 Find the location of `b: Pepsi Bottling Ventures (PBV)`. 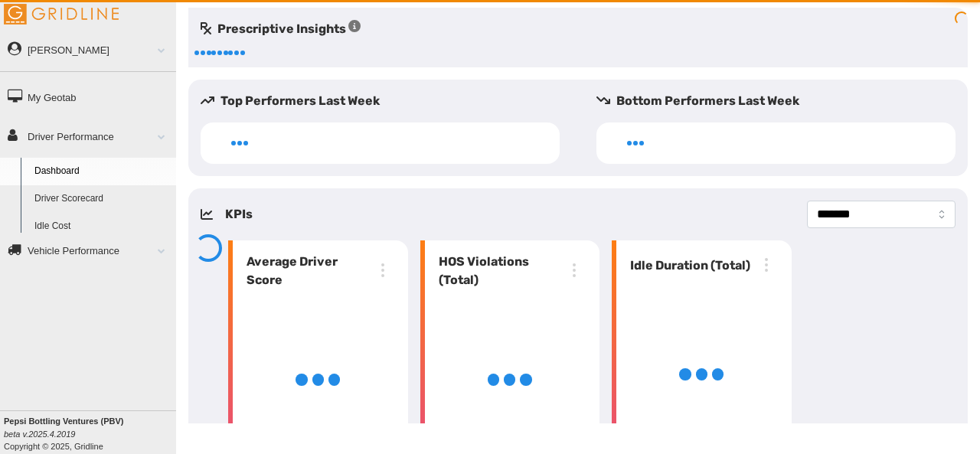

b: Pepsi Bottling Ventures (PBV) is located at coordinates (64, 421).